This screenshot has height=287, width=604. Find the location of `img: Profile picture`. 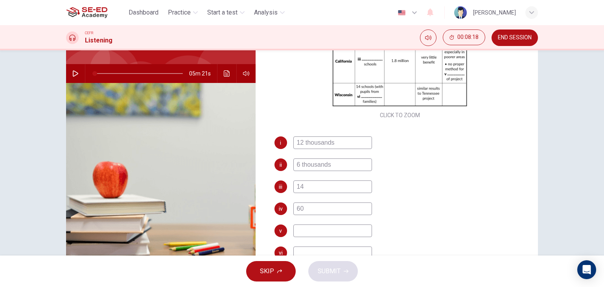

img: Profile picture is located at coordinates (460, 13).